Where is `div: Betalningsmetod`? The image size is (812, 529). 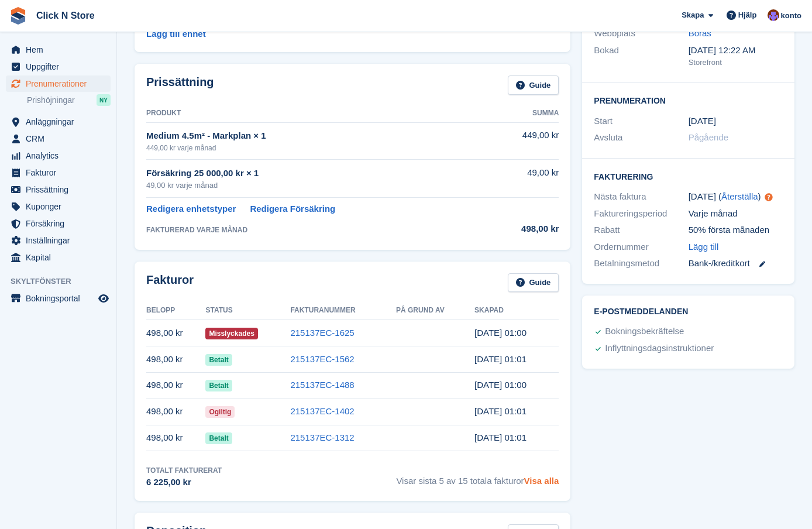
div: Betalningsmetod is located at coordinates (641, 263).